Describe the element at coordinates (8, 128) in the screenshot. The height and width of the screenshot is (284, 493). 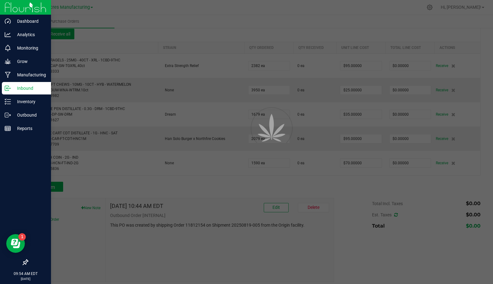
I see `inline-svg: Reports` at that location.